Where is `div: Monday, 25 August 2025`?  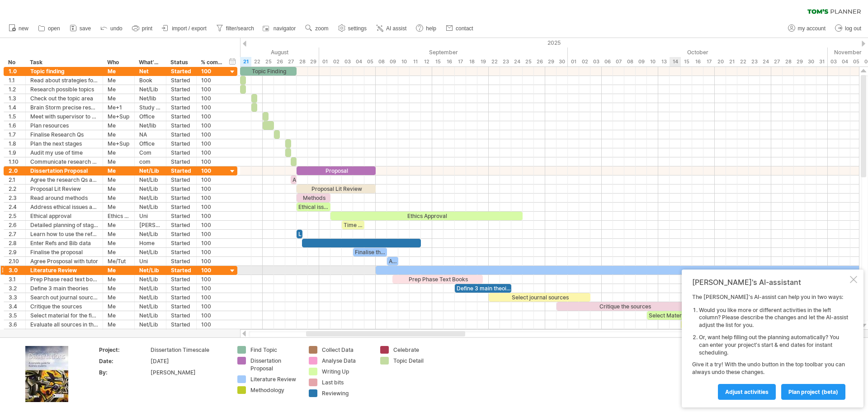 div: Monday, 25 August 2025 is located at coordinates (268, 62).